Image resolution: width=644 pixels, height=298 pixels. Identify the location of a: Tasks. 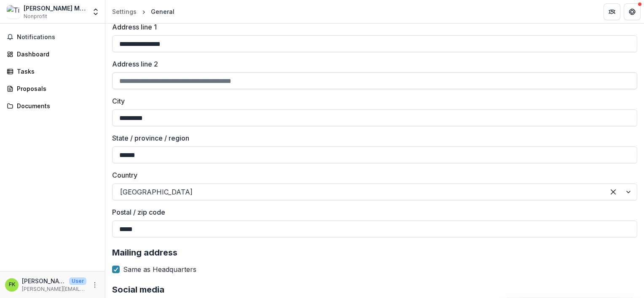
(52, 71).